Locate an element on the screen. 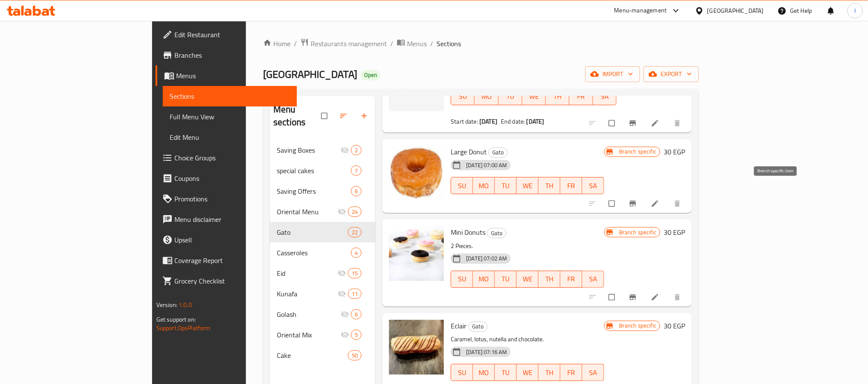  span: Branch specific is located at coordinates (637, 151).